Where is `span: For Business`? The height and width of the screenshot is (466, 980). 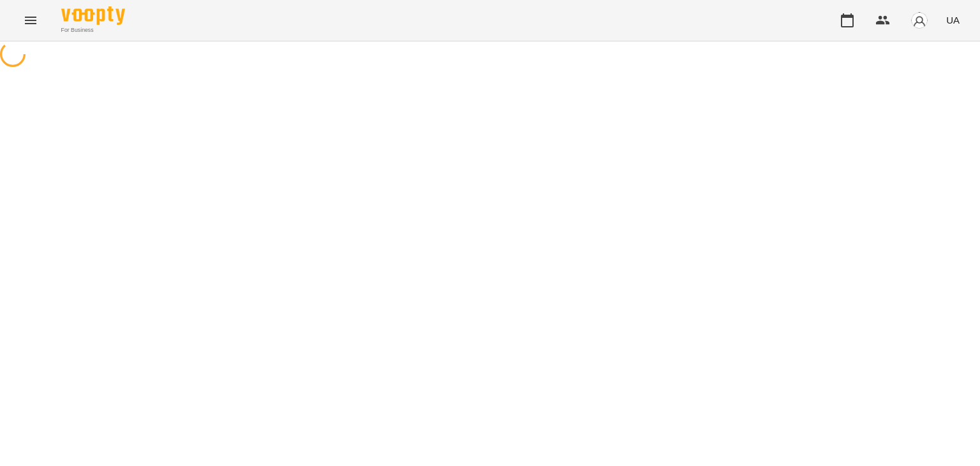
span: For Business is located at coordinates (94, 30).